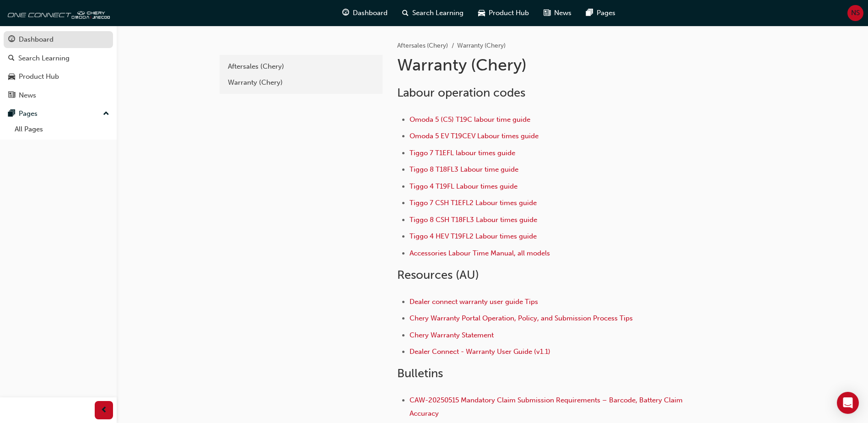 The height and width of the screenshot is (423, 868). What do you see at coordinates (58, 67) in the screenshot?
I see `button: DashboardSearch LearningProduct HubNews` at bounding box center [58, 67].